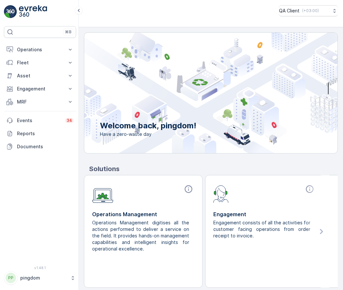 The height and width of the screenshot is (290, 343). I want to click on p: ( +03:00 ), so click(310, 11).